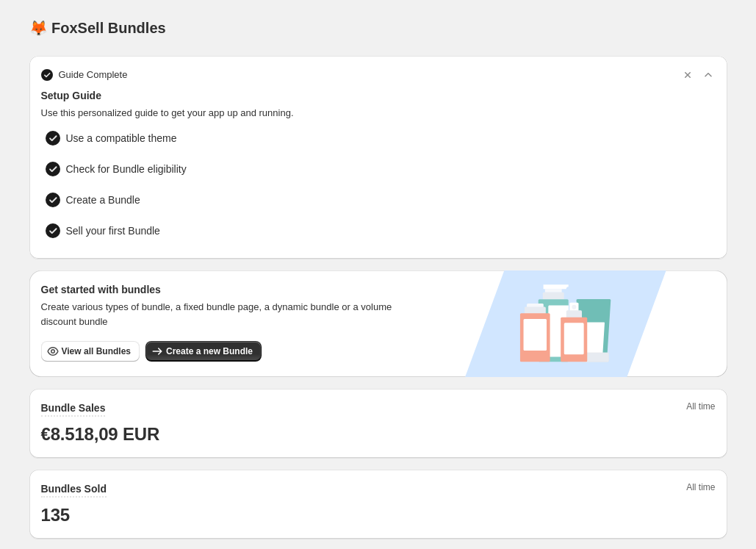 The height and width of the screenshot is (549, 756). I want to click on span: Create a Bundle, so click(103, 200).